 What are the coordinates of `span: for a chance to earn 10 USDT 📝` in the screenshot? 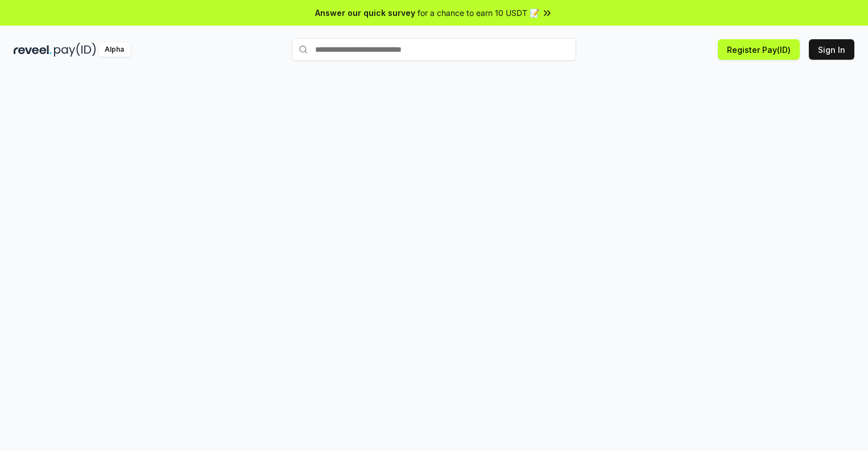 It's located at (478, 13).